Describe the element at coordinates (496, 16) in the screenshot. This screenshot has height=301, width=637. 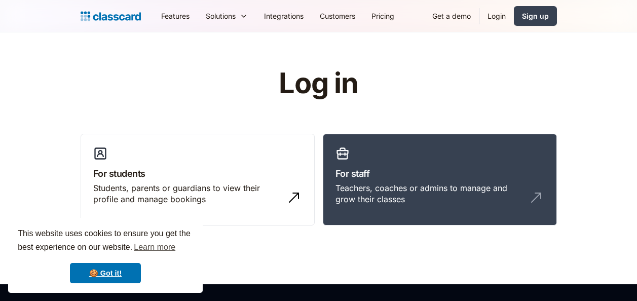
I see `a: Login` at that location.